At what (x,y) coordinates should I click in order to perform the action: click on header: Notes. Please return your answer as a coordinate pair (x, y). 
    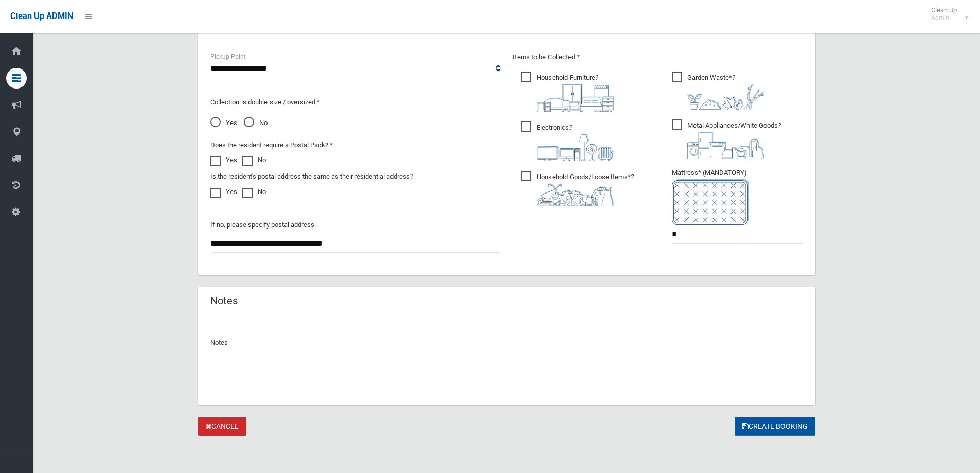
    Looking at the image, I should click on (224, 300).